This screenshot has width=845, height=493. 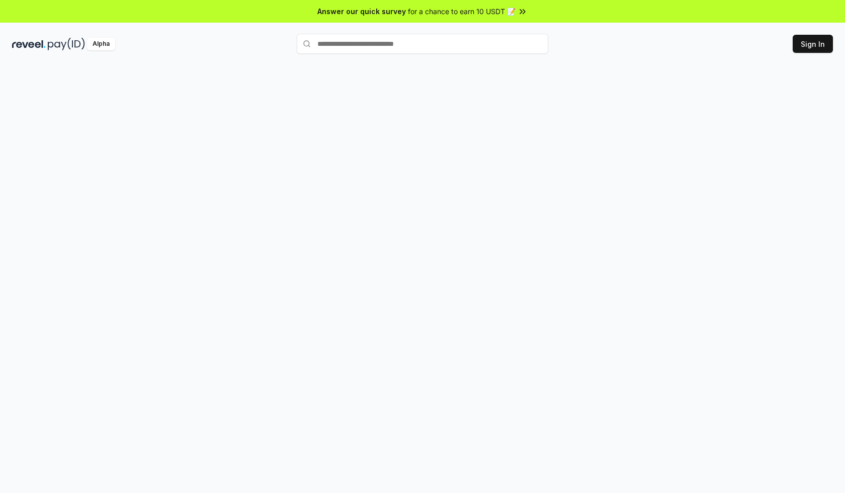 I want to click on img: pay_id, so click(x=66, y=44).